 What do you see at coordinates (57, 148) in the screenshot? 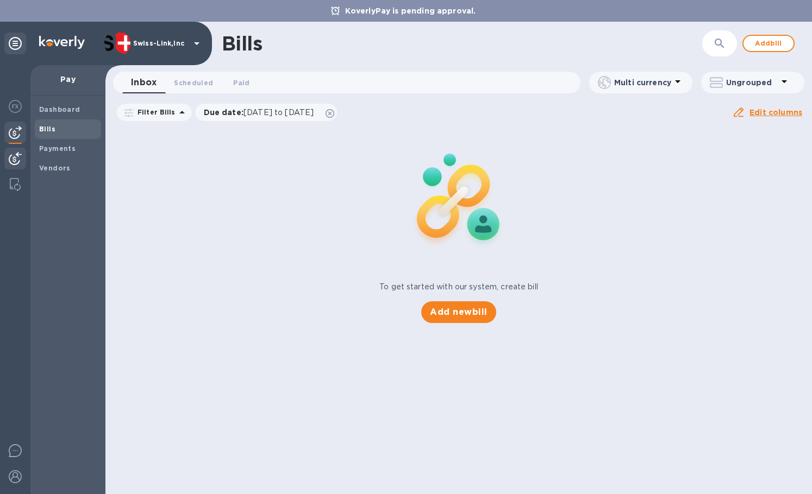
I see `b: Payments` at bounding box center [57, 148].